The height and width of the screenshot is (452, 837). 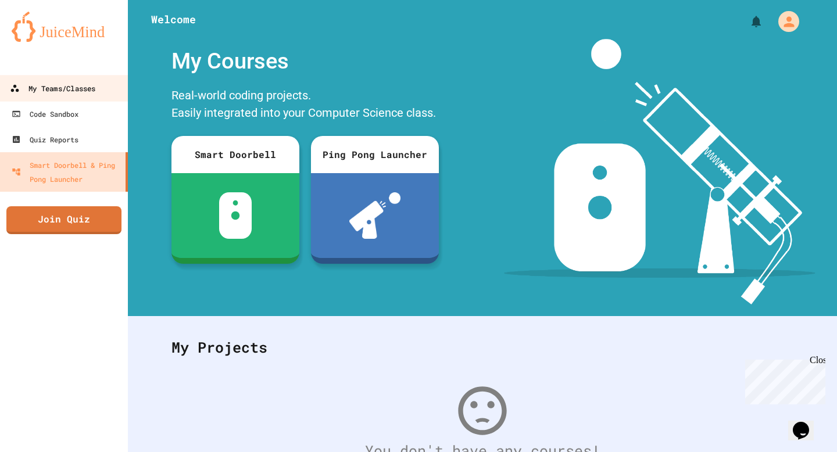 I want to click on div: Smart Doorbell, so click(x=235, y=155).